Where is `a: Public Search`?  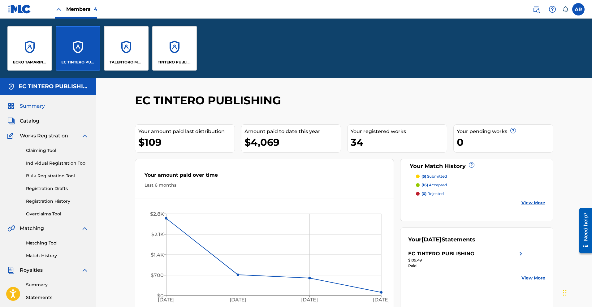
a: Public Search is located at coordinates (536, 9).